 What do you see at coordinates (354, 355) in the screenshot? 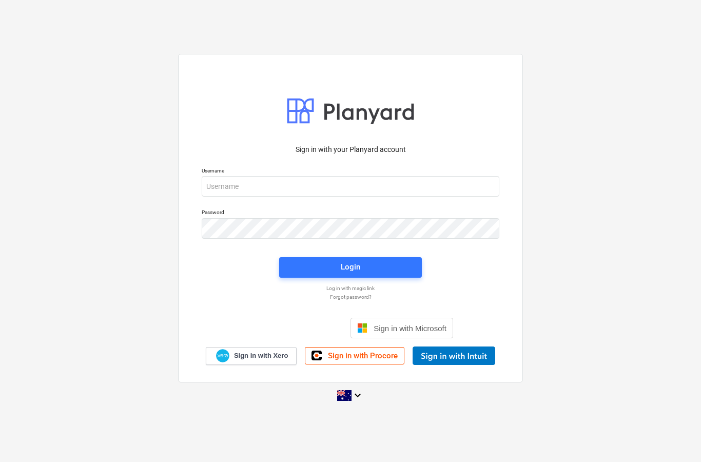
I see `a: Sign in with Procore` at bounding box center [354, 355].